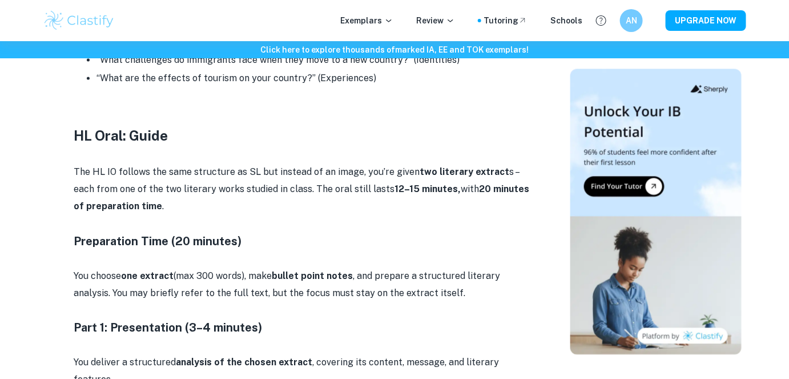 Image resolution: width=789 pixels, height=379 pixels. Describe the element at coordinates (147, 275) in the screenshot. I see `strong: one extract` at that location.